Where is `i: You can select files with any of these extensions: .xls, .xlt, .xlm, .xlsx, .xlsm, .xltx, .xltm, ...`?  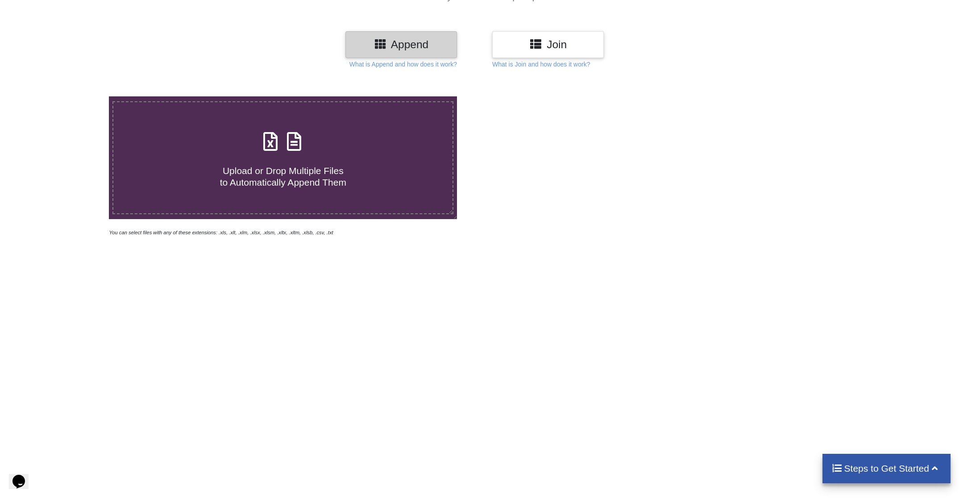
i: You can select files with any of these extensions: .xls, .xlt, .xlm, .xlsx, .xlsm, .xltx, .xltm, ... is located at coordinates (221, 232).